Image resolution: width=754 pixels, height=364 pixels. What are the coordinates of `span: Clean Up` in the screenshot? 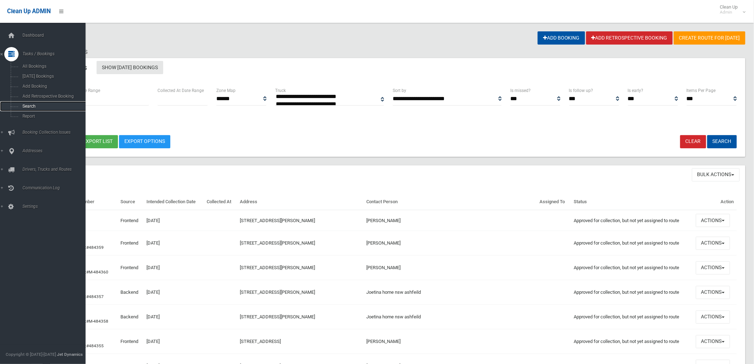 It's located at (731, 10).